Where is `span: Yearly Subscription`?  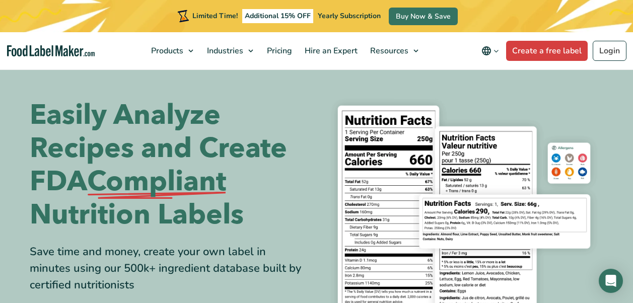 span: Yearly Subscription is located at coordinates (349, 16).